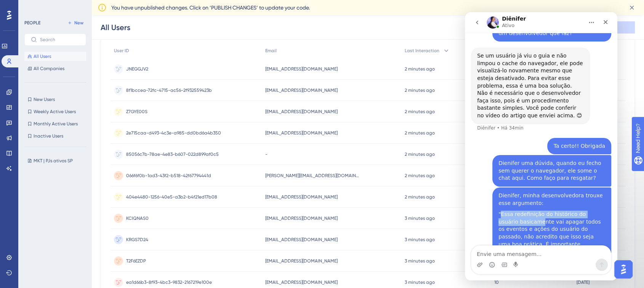 This screenshot has width=644, height=288. Describe the element at coordinates (58, 161) in the screenshot. I see `button: MKT | PJs ativos SP` at that location.